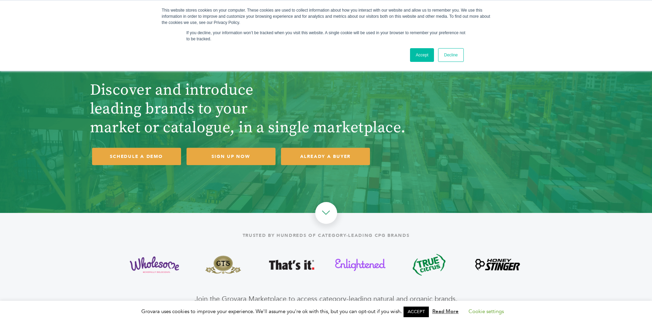 The height and width of the screenshot is (323, 652). What do you see at coordinates (422, 55) in the screenshot?
I see `a: Accept` at bounding box center [422, 55].